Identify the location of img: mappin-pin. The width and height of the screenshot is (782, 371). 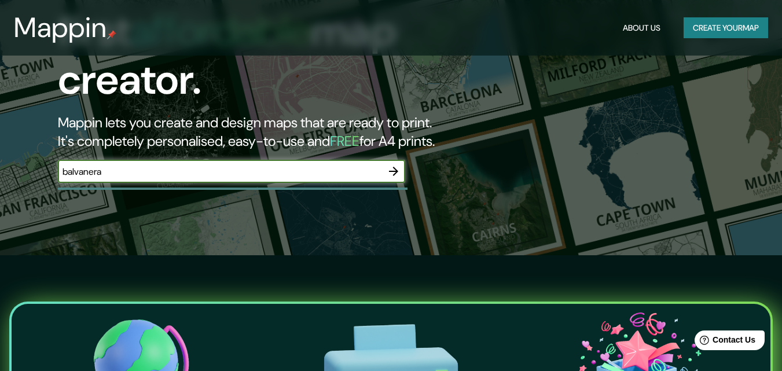
(112, 35).